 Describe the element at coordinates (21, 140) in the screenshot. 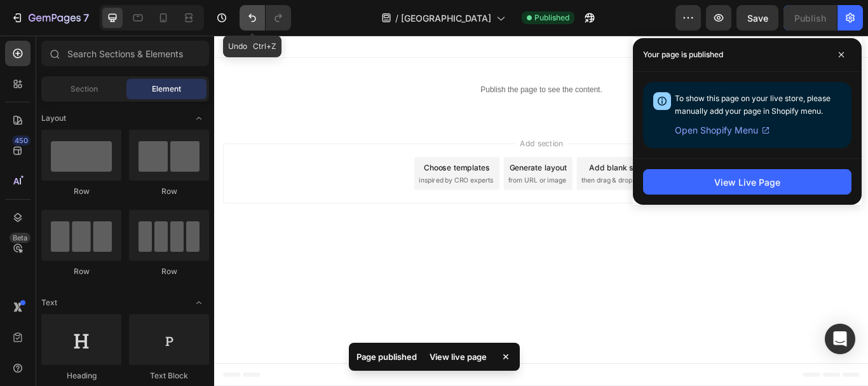

I see `div: 450` at that location.